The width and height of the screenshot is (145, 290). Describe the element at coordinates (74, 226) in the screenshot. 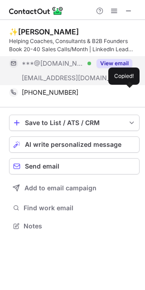

I see `button: Notes` at that location.